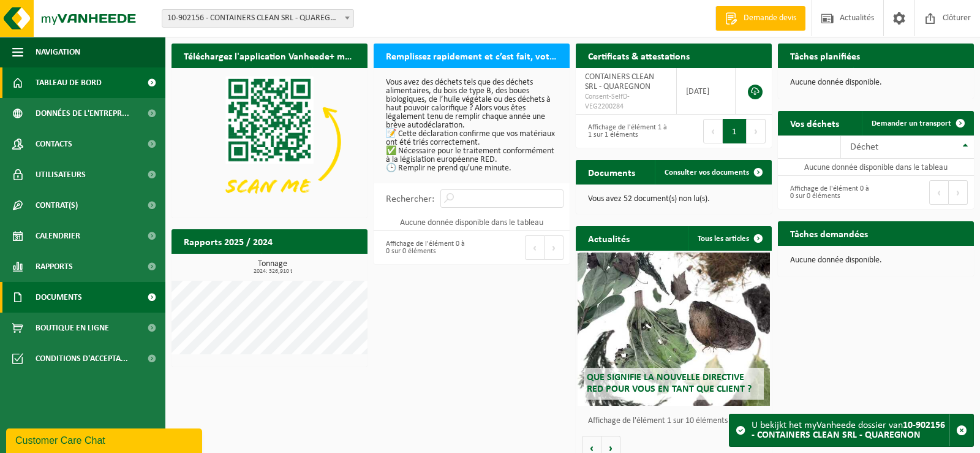 This screenshot has width=980, height=453. Describe the element at coordinates (864, 147) in the screenshot. I see `span: Déchet` at that location.